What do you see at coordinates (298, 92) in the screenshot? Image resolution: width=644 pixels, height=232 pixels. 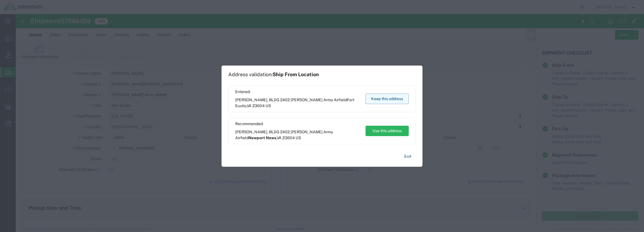 I see `span: Entered:` at bounding box center [298, 92].